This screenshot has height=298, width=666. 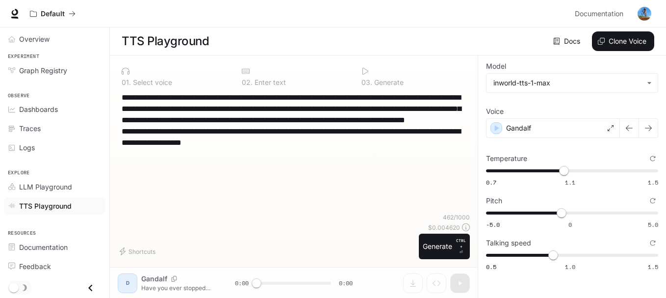 I want to click on button: Shortcuts, so click(x=138, y=251).